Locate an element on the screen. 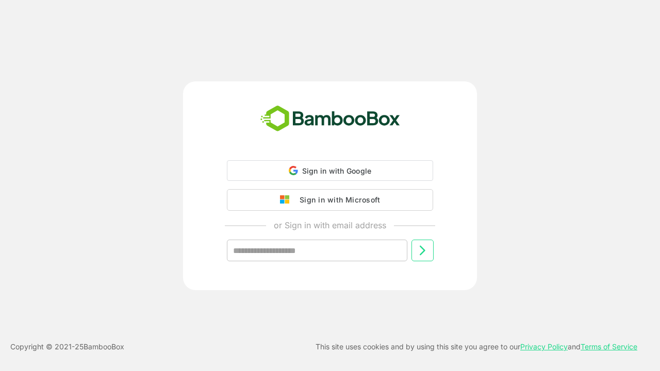 The width and height of the screenshot is (660, 371). p: This site uses cookies and by using this site you agree to our and is located at coordinates (476, 347).